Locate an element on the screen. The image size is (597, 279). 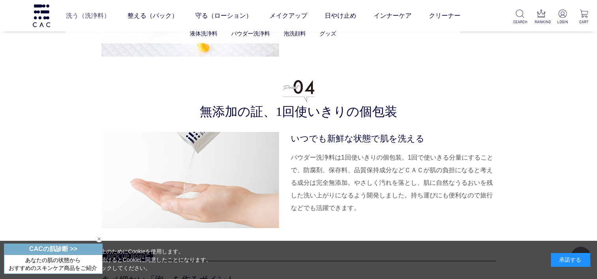
dt: いつでも新鮮な状態で肌を洗える is located at coordinates (393, 138).